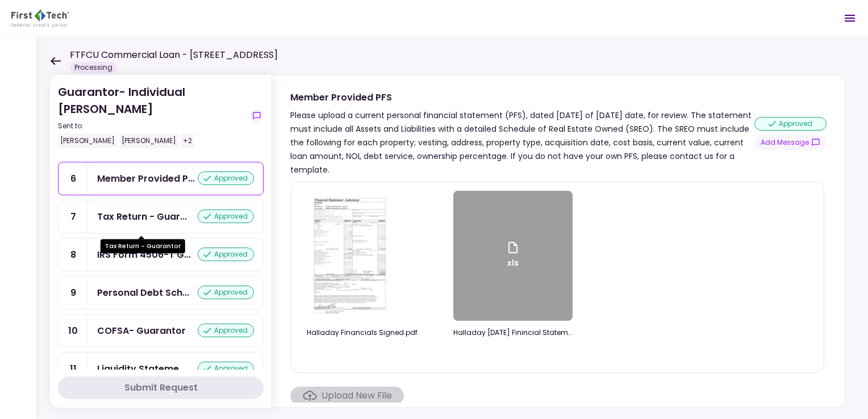 This screenshot has width=868, height=419. I want to click on div: 10, so click(73, 330).